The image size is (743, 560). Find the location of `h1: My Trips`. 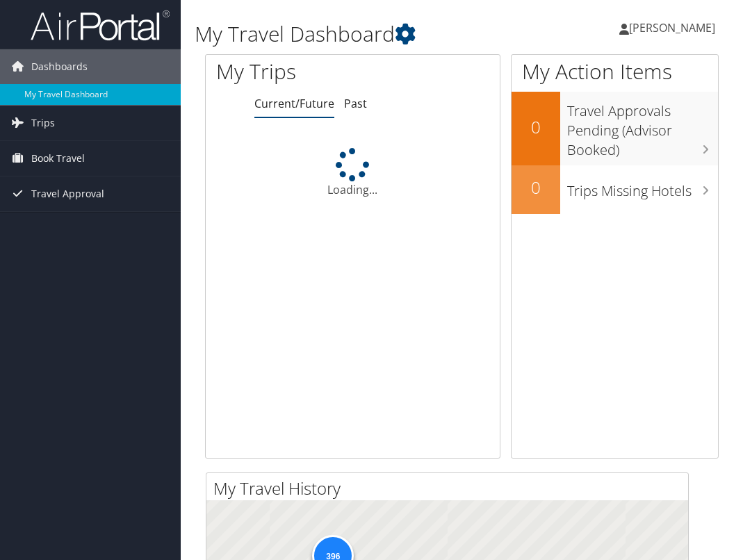

h1: My Trips is located at coordinates (292, 71).